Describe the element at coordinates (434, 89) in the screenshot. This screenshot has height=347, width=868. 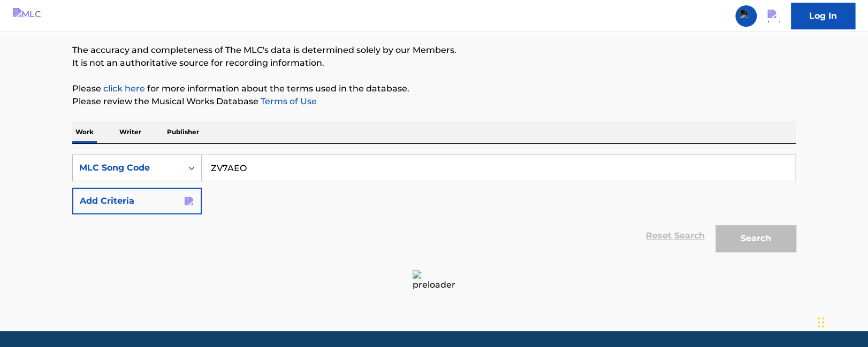
I see `p: Please for more information about the terms used in the database.` at that location.